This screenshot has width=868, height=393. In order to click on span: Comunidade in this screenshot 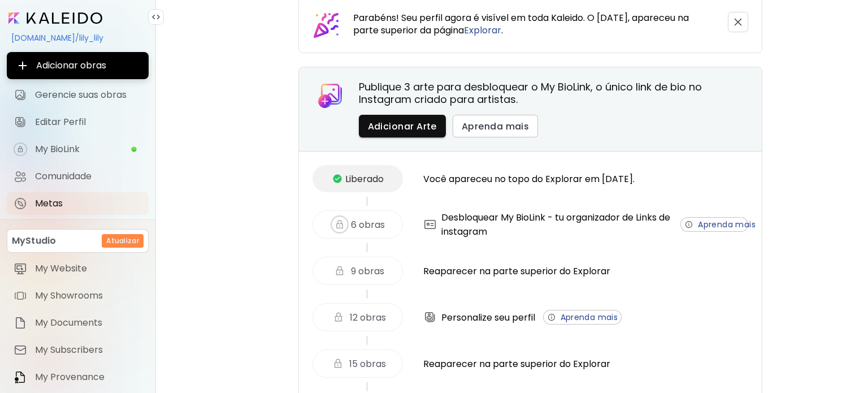, I will do `click(88, 177)`.